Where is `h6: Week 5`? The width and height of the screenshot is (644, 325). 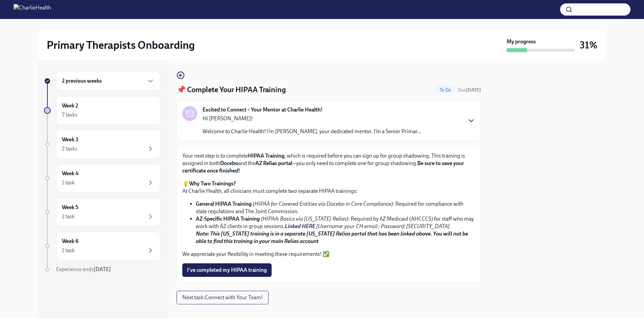
h6: Week 5 is located at coordinates (70, 207).